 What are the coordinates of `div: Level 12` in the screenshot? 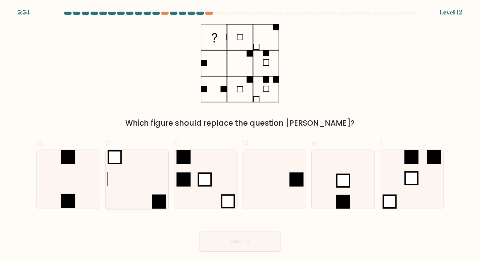 It's located at (451, 12).